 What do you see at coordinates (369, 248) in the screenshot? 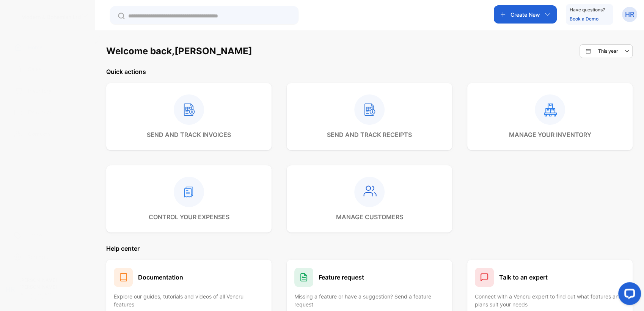
I see `p: Help center` at bounding box center [369, 248].